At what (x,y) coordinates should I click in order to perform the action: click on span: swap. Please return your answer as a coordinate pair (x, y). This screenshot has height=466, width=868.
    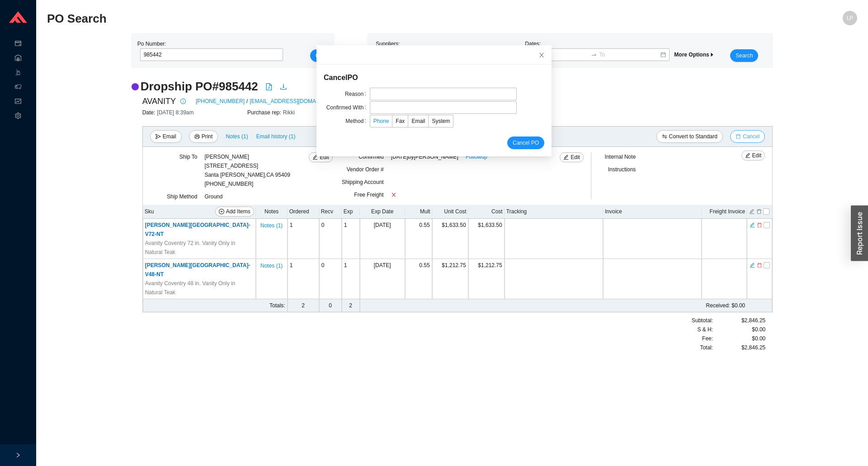
    Looking at the image, I should click on (664, 137).